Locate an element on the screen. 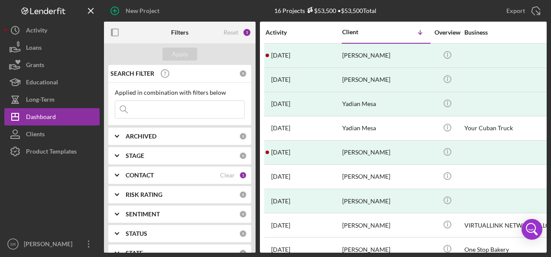 The height and width of the screenshot is (257, 551). div: Applied in combination with filters below is located at coordinates (180, 93).